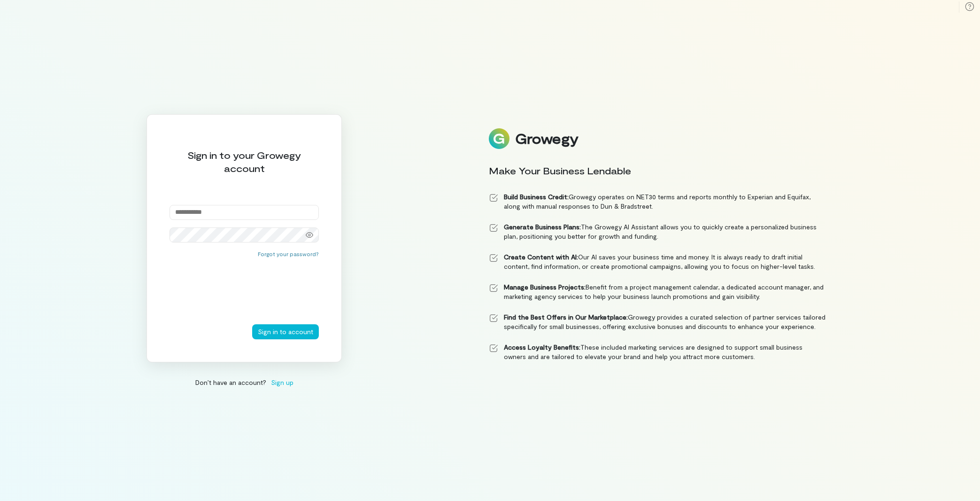 The width and height of the screenshot is (980, 501). Describe the element at coordinates (657, 232) in the screenshot. I see `li: The Growegy AI Assistant allows you to quickly create a personalized business plan, positioning y...` at that location.